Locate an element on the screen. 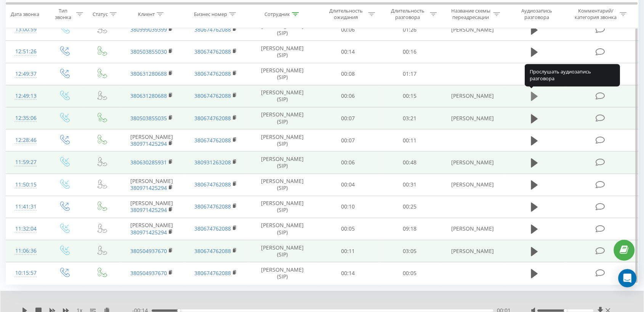 The image size is (644, 312). div: 12:49:37 is located at coordinates (26, 74).